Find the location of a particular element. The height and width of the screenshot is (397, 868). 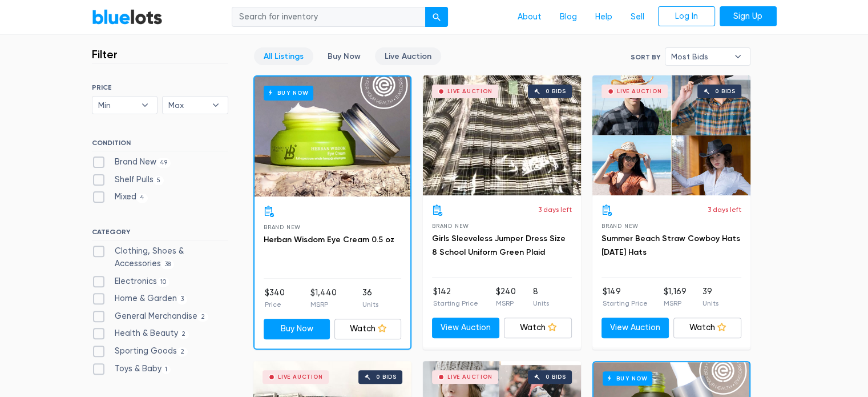

li: $1,440 is located at coordinates (324, 298).